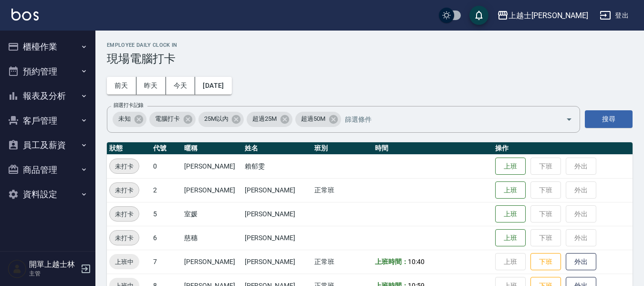 The height and width of the screenshot is (286, 644). I want to click on td: 慈穗, so click(212, 238).